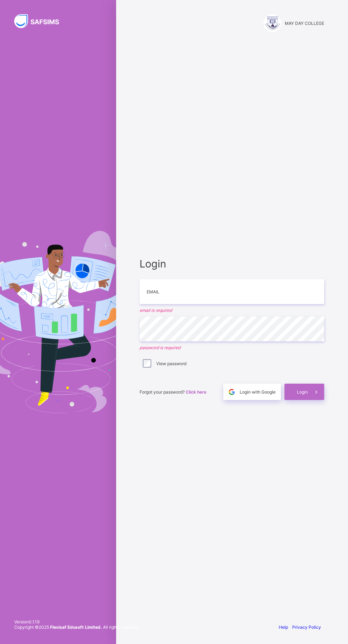  Describe the element at coordinates (196, 392) in the screenshot. I see `span: Click here` at that location.